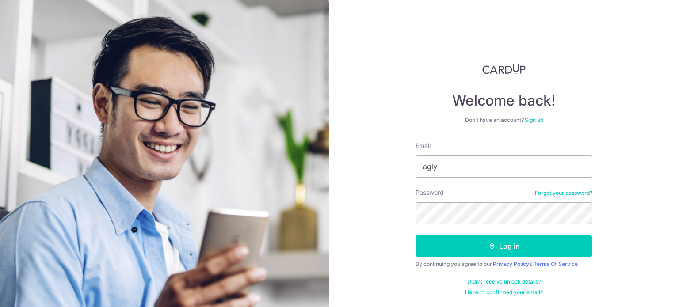  What do you see at coordinates (504, 69) in the screenshot?
I see `img: CardUp Logo` at bounding box center [504, 69].